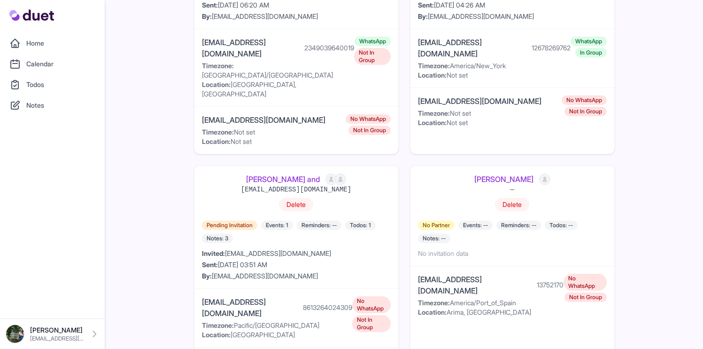 The height and width of the screenshot is (349, 703). I want to click on img: DSC08576_Original.jpeg, so click(15, 334).